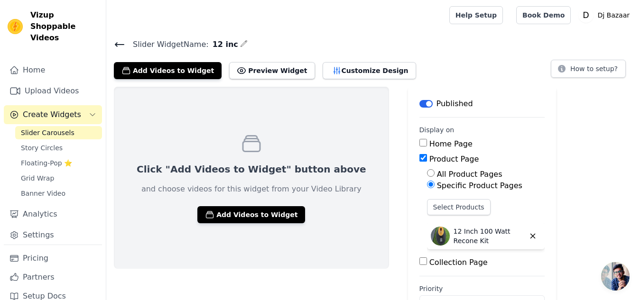 This screenshot has width=641, height=300. I want to click on a: Story Circles, so click(58, 148).